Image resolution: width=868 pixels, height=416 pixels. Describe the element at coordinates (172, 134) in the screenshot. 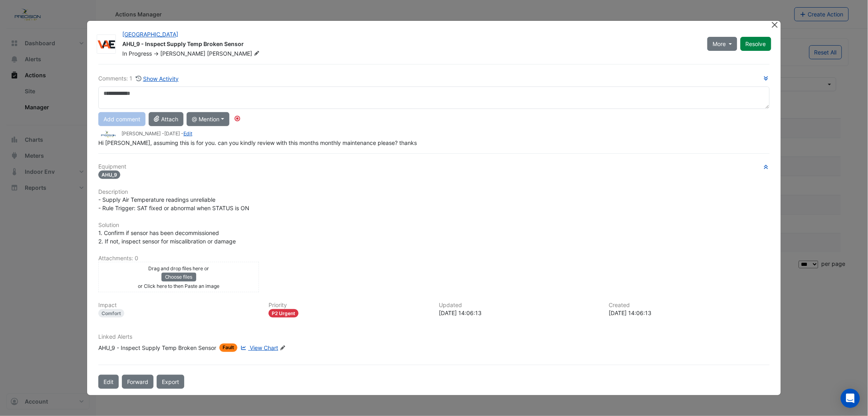

I see `span: 2025-10-07 14:06:13` at that location.